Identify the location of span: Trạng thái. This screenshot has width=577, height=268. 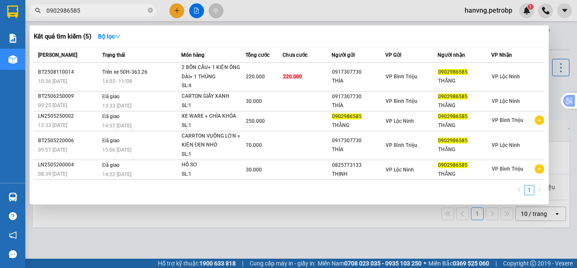
(114, 55).